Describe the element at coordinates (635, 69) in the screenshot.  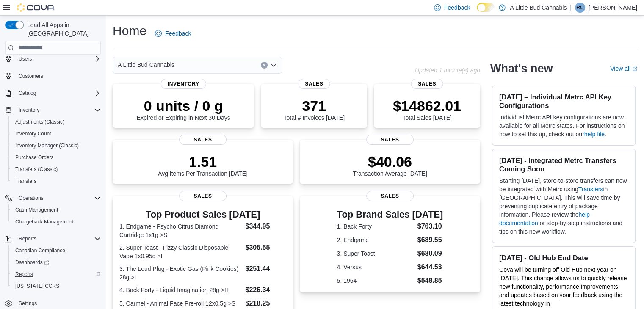
I see `svg: External link` at that location.